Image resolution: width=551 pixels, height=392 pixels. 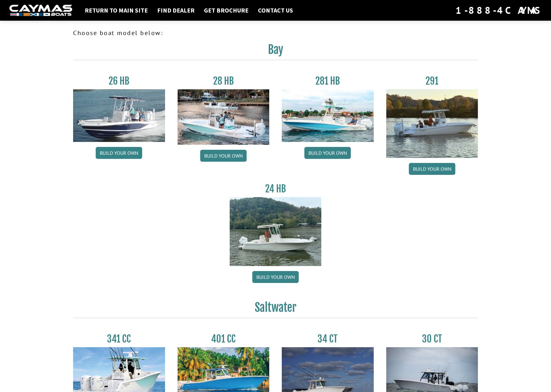 I want to click on h3: 24 HB, so click(x=276, y=189).